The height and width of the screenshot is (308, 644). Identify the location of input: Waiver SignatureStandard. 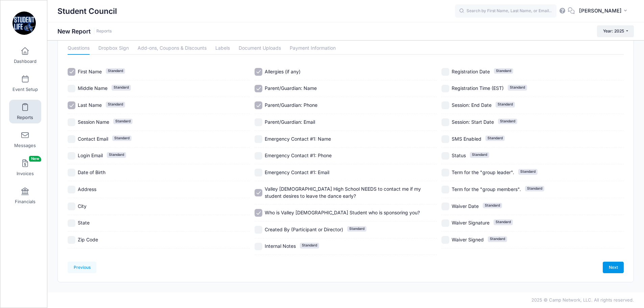
(445, 223).